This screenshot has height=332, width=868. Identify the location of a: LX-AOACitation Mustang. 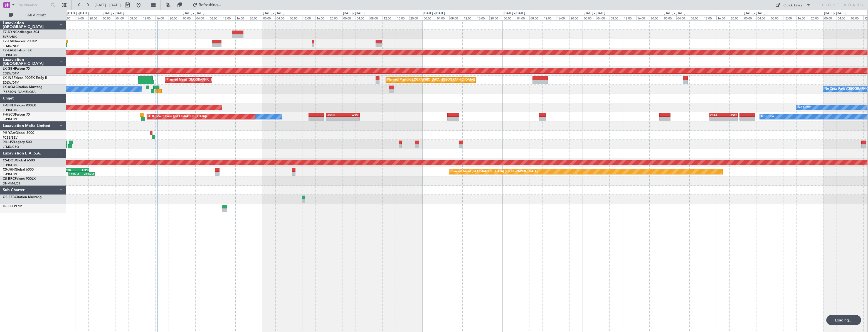
(23, 87).